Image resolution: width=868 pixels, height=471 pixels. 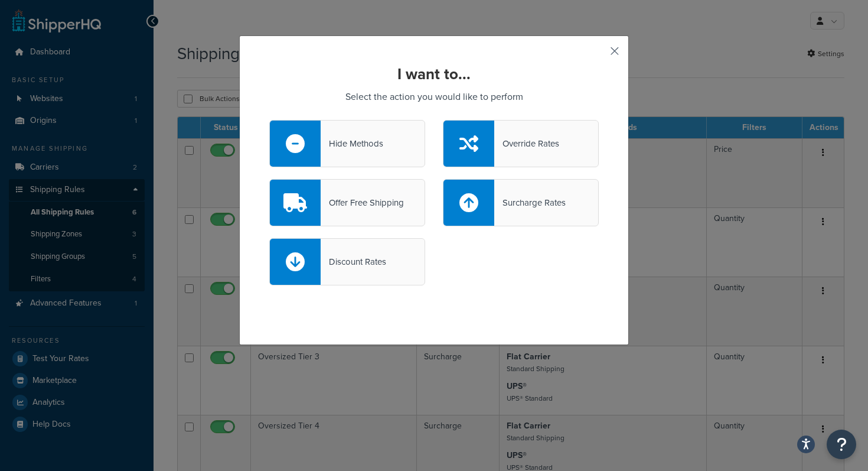 I want to click on strong: I want to..., so click(x=434, y=74).